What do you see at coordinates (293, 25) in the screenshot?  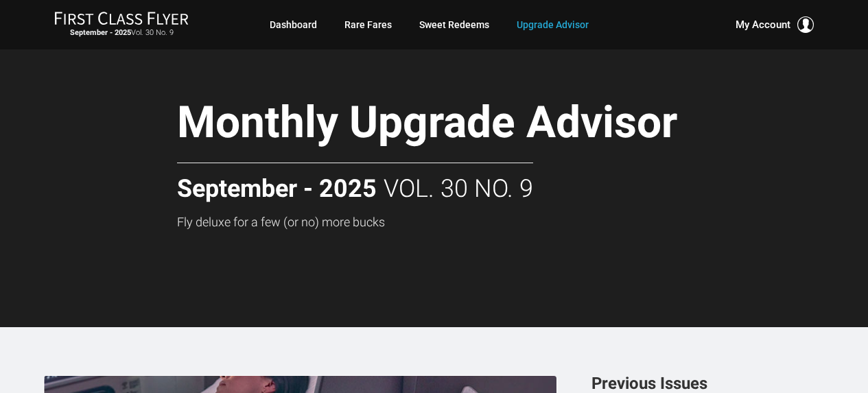 I see `a: Dashboard` at bounding box center [293, 25].